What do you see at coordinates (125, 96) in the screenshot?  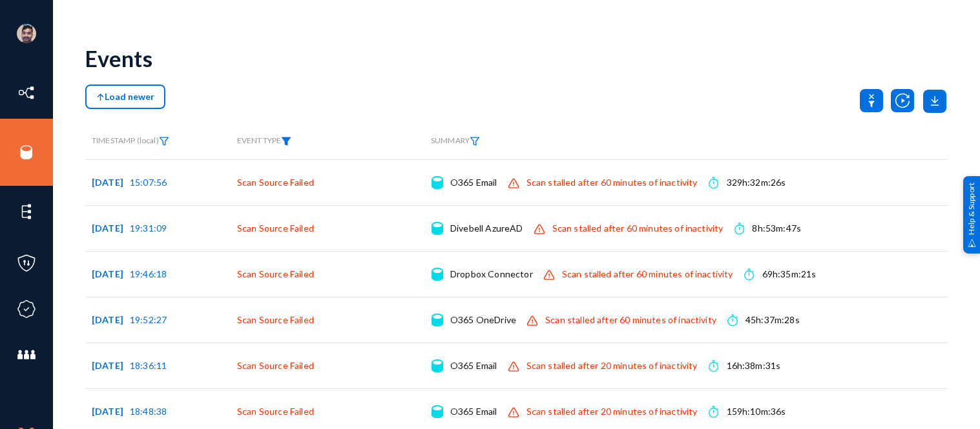 I see `span: Load newer` at bounding box center [125, 96].